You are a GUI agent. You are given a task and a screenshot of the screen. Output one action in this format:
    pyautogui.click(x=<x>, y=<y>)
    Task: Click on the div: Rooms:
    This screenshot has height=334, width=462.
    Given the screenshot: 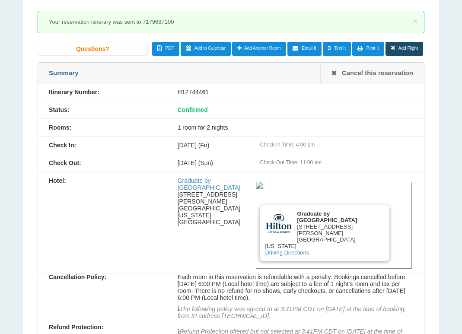 What is the action you would take?
    pyautogui.click(x=103, y=128)
    